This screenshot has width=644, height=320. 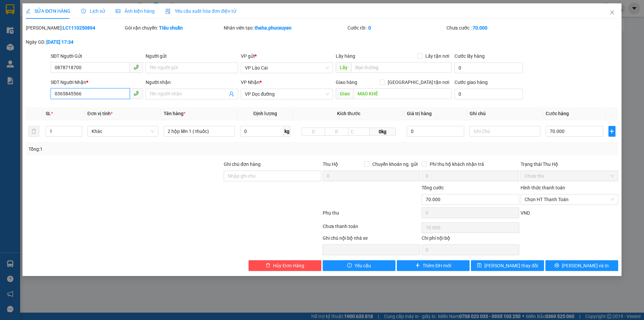 I want to click on div: Chưa thanh toán, so click(x=371, y=228).